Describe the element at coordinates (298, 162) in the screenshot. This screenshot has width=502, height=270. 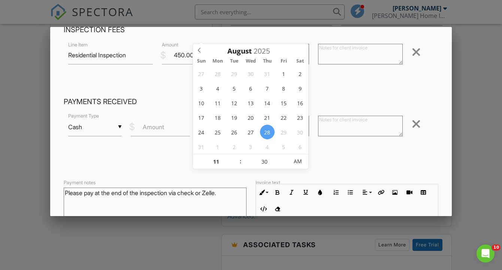
I see `span: Click to toggle` at that location.